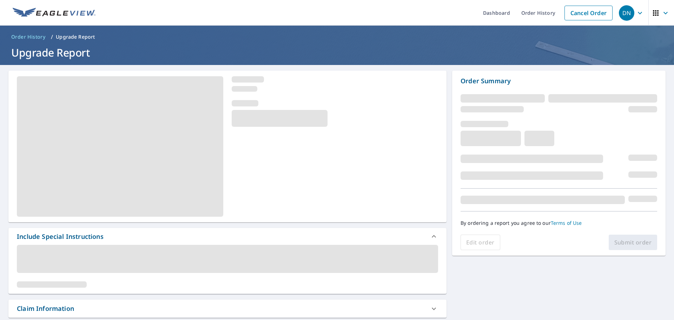  What do you see at coordinates (337, 52) in the screenshot?
I see `h1: Upgrade Report` at bounding box center [337, 52].